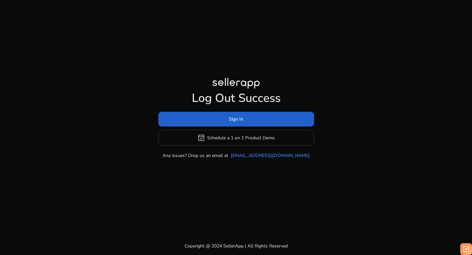  Describe the element at coordinates (236, 138) in the screenshot. I see `button: event_availableSchedule a 1 on 1 Product Demo` at that location.